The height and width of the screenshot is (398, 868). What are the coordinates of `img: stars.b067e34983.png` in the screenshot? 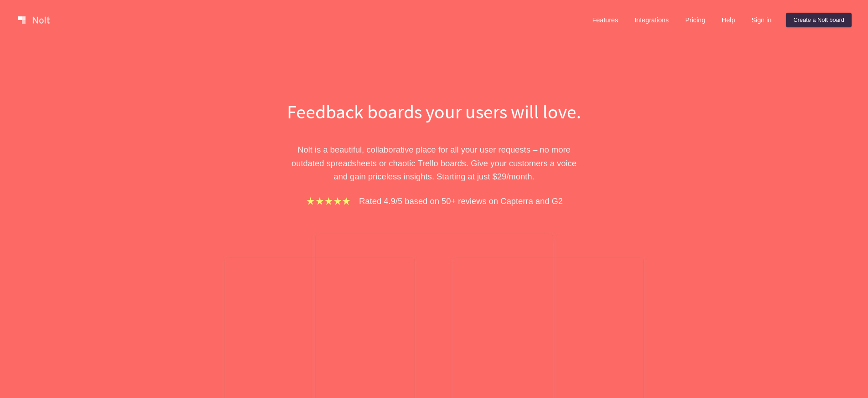 It's located at (328, 201).